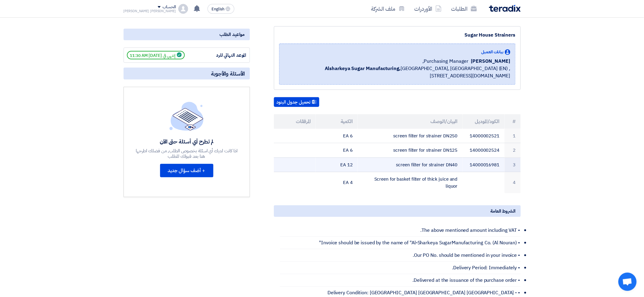  I want to click on button: + أضف سؤال جديد, so click(187, 171).